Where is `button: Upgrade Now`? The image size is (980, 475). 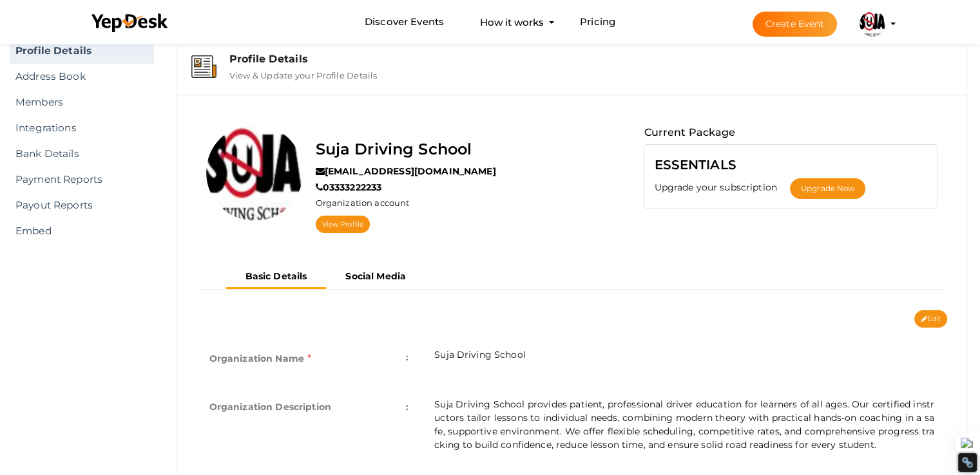 button: Upgrade Now is located at coordinates (827, 188).